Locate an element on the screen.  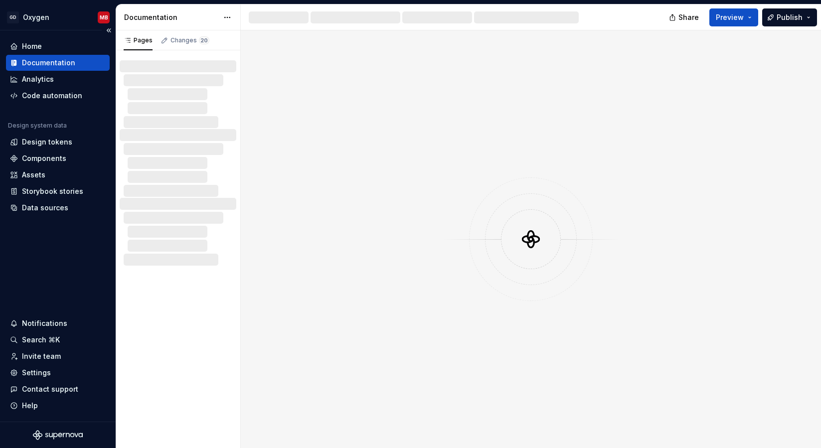
a: Components is located at coordinates (58, 159).